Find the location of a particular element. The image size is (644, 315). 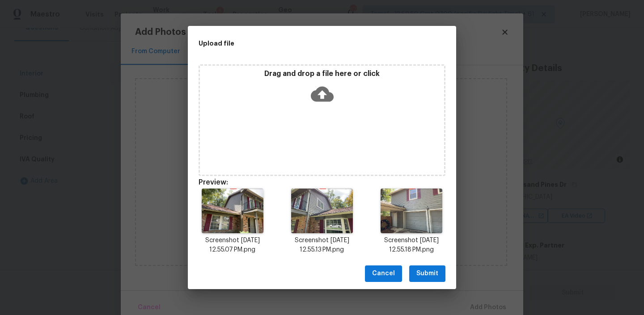

button: Submit is located at coordinates (427, 273).